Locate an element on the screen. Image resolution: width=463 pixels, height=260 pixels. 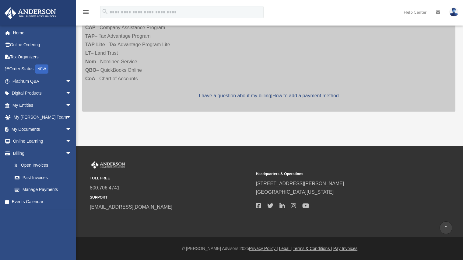
a: Past Invoices is located at coordinates (43, 178).